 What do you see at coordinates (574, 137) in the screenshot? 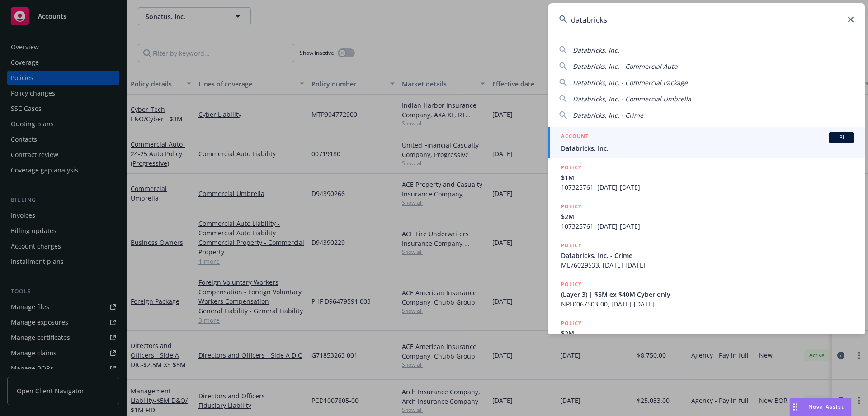
I see `h5: ACCOUNT` at bounding box center [574, 137].